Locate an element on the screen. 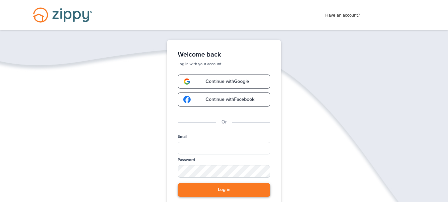 This screenshot has height=202, width=448. p: Log in with your account. is located at coordinates (224, 64).